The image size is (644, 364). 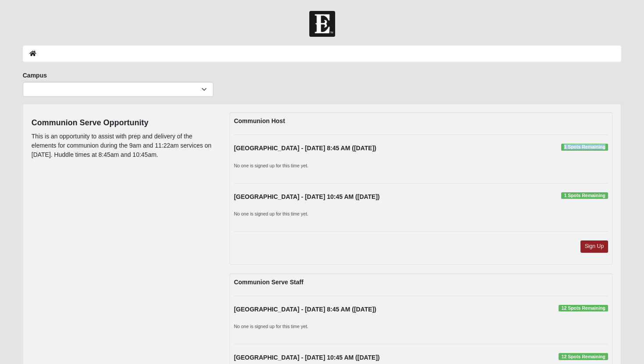 I want to click on p: This is an opportunity to assist with prep and delivery of the elements for communion during the ..., so click(x=124, y=146).